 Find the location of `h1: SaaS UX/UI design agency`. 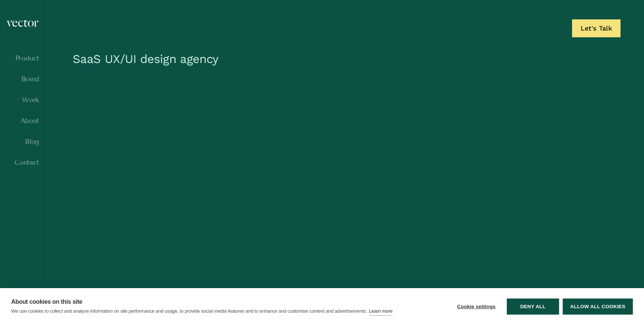

h1: SaaS UX/UI design agency is located at coordinates (345, 61).